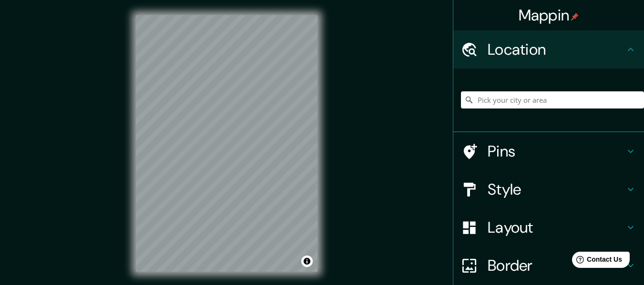 Image resolution: width=644 pixels, height=285 pixels. What do you see at coordinates (557, 266) in the screenshot?
I see `h4: Border` at bounding box center [557, 266].